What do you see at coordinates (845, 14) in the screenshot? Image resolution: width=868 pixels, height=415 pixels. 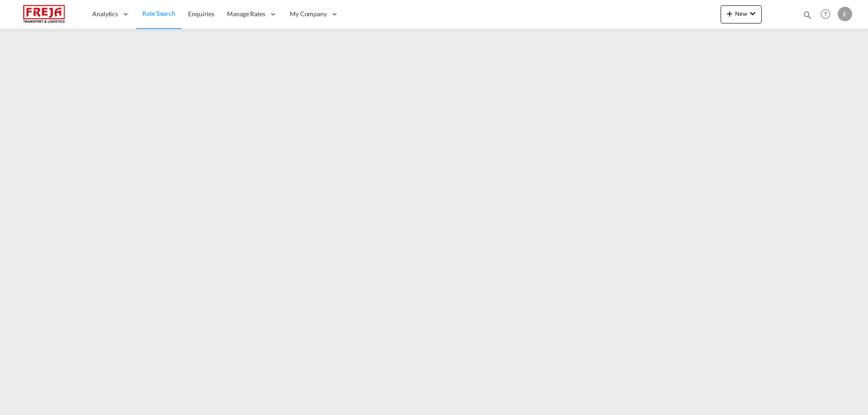 I see `div: E` at bounding box center [845, 14].